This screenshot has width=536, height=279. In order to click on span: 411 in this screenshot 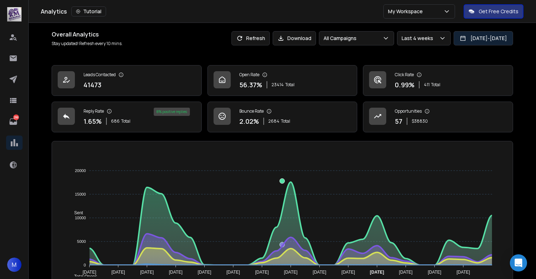, I will do `click(427, 85)`.